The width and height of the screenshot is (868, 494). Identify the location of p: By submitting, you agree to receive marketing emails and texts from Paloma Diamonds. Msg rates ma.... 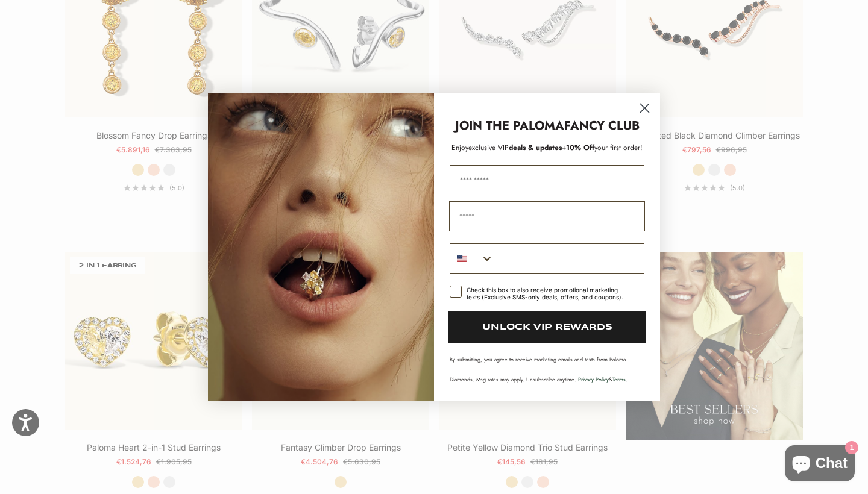
(547, 370).